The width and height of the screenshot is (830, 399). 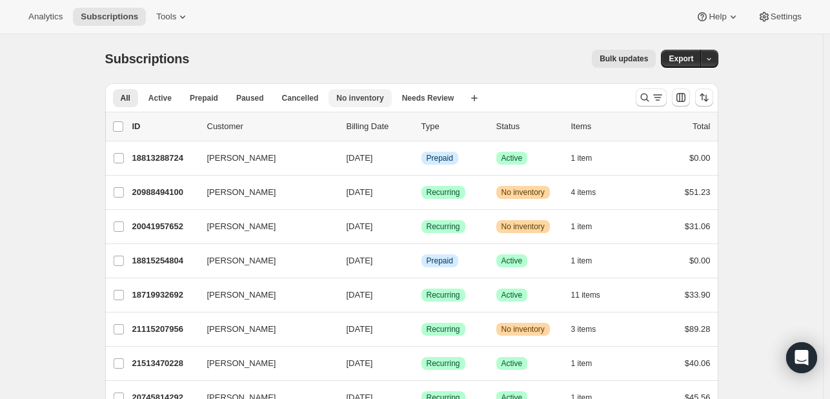 I want to click on button: Bulk updates, so click(x=623, y=59).